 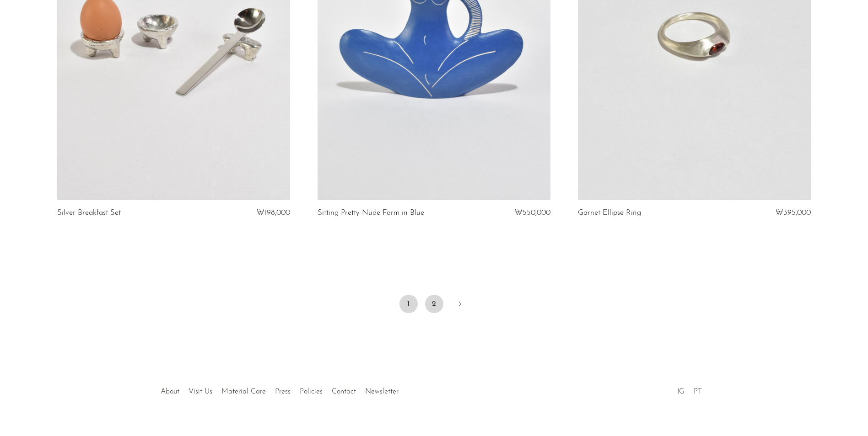 What do you see at coordinates (533, 213) in the screenshot?
I see `span: ₩550,000` at bounding box center [533, 213].